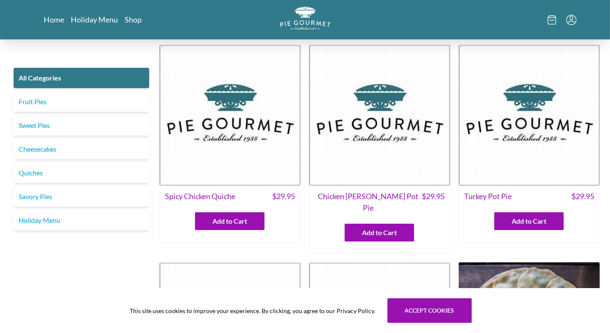 The image size is (610, 333). What do you see at coordinates (81, 125) in the screenshot?
I see `a: Sweet Pies` at bounding box center [81, 125].